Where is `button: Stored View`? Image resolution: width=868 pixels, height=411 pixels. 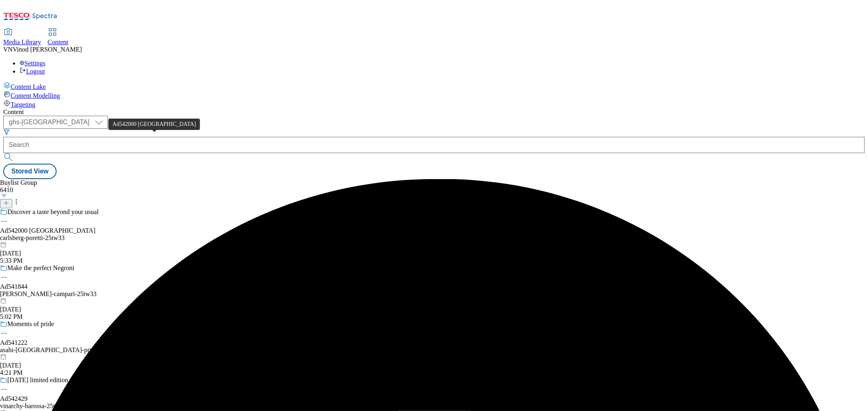
button: Stored View is located at coordinates (29, 171).